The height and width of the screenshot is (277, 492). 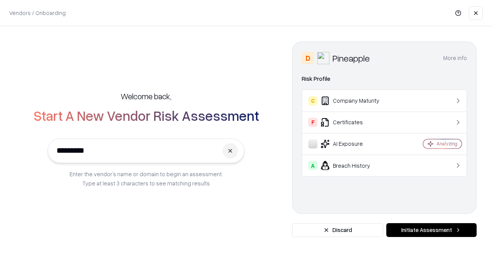 What do you see at coordinates (323, 58) in the screenshot?
I see `img: Pineapple` at bounding box center [323, 58].